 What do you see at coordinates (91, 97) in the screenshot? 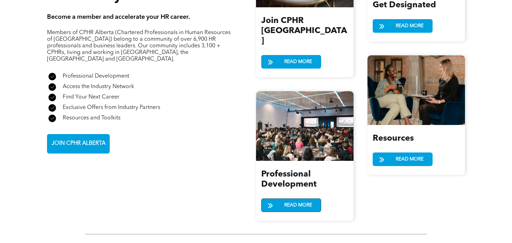
I see `span: Find Your Next Career` at bounding box center [91, 97].